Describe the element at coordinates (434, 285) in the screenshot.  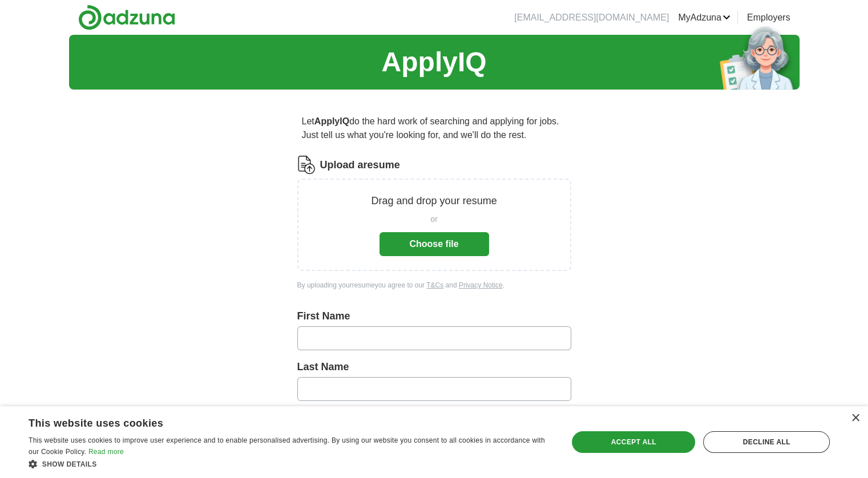
I see `div: By uploading your resume you agree to our and .` at that location.